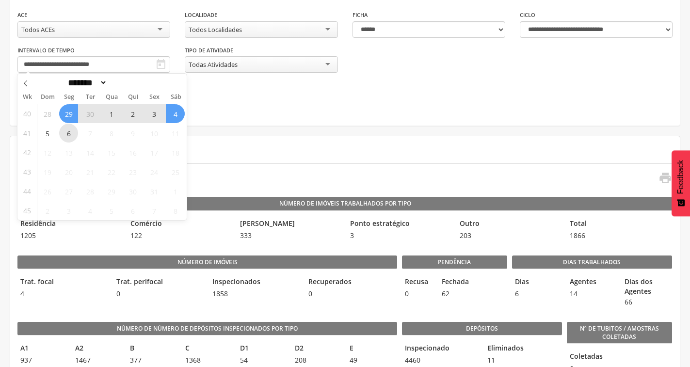 Image resolution: width=690 pixels, height=367 pixels. What do you see at coordinates (680, 177) in the screenshot?
I see `span: Feedback` at bounding box center [680, 177].